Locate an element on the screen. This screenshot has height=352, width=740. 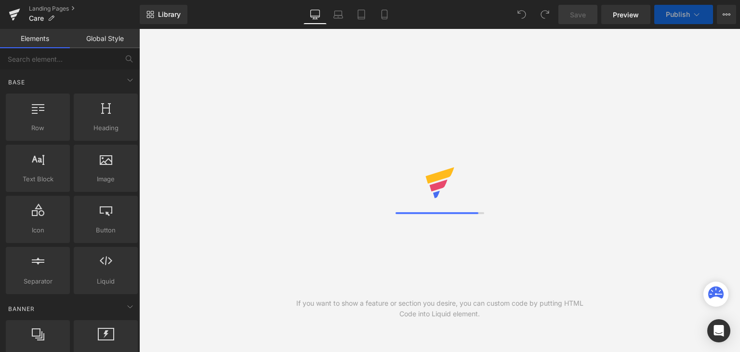
span: Button is located at coordinates (106, 230).